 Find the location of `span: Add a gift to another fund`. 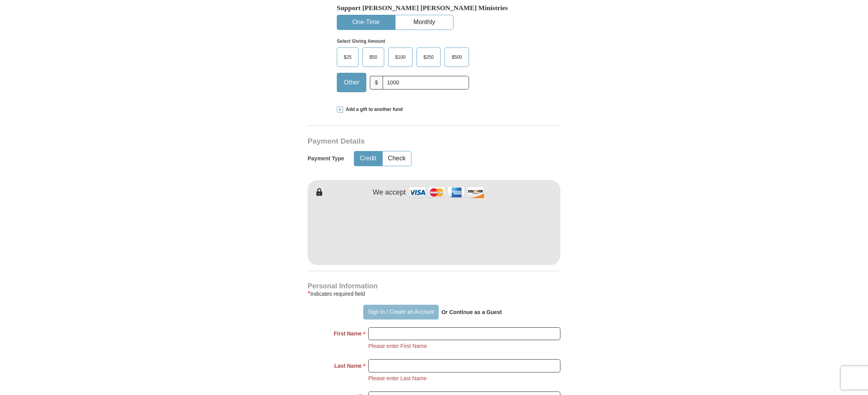

span: Add a gift to another fund is located at coordinates (373, 110).